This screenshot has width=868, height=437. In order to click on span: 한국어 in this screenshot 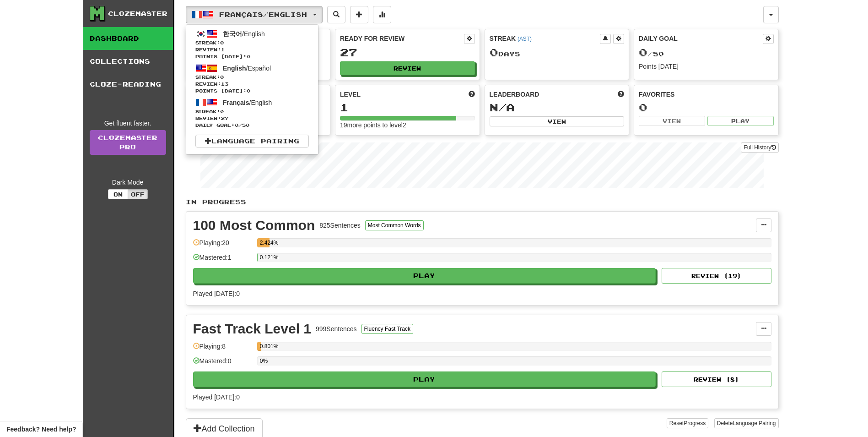, I will do `click(233, 34)`.